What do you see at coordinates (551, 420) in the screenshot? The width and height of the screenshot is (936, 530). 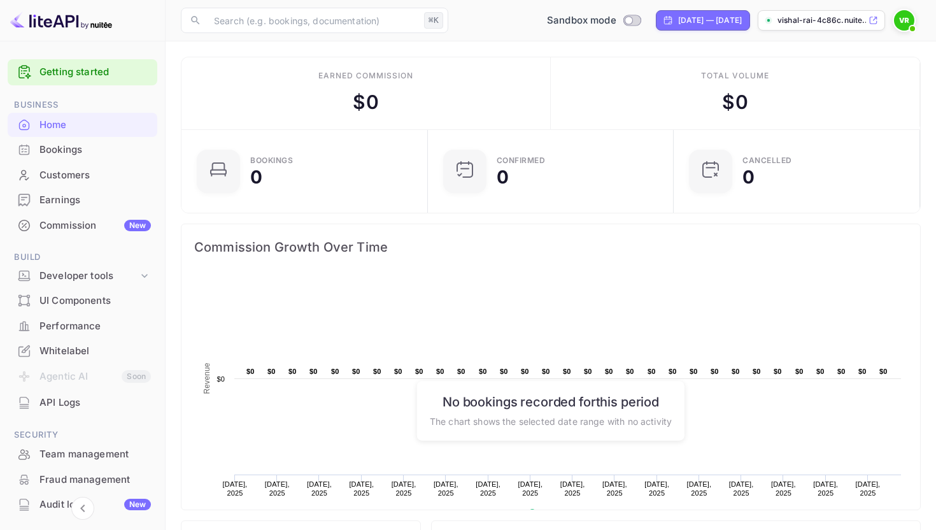 I see `p: The chart shows the selected date range with no activity` at bounding box center [551, 420].